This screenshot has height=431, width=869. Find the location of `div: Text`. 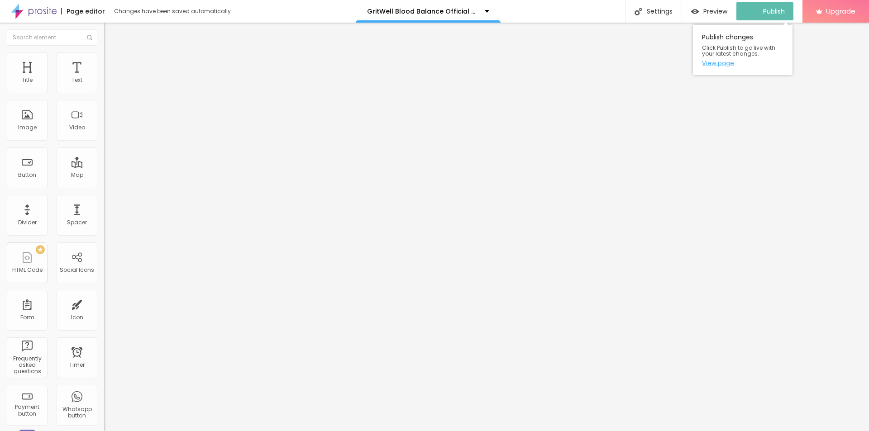

div: Text is located at coordinates (77, 80).